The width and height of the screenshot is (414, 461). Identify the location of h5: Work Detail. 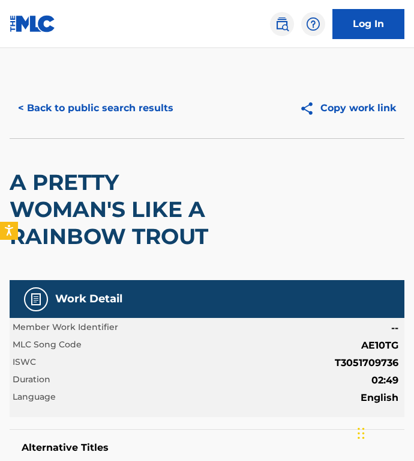
(89, 298).